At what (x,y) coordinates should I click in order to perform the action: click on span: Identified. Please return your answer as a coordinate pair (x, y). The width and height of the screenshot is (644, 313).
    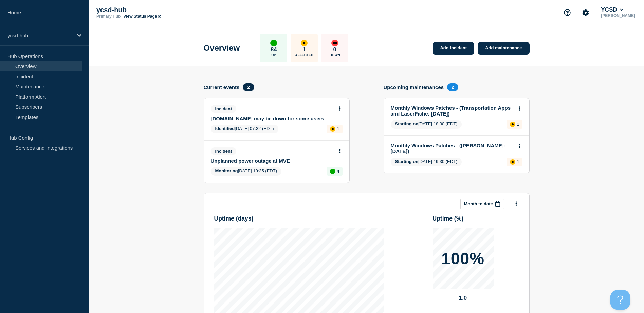
    Looking at the image, I should click on (225, 128).